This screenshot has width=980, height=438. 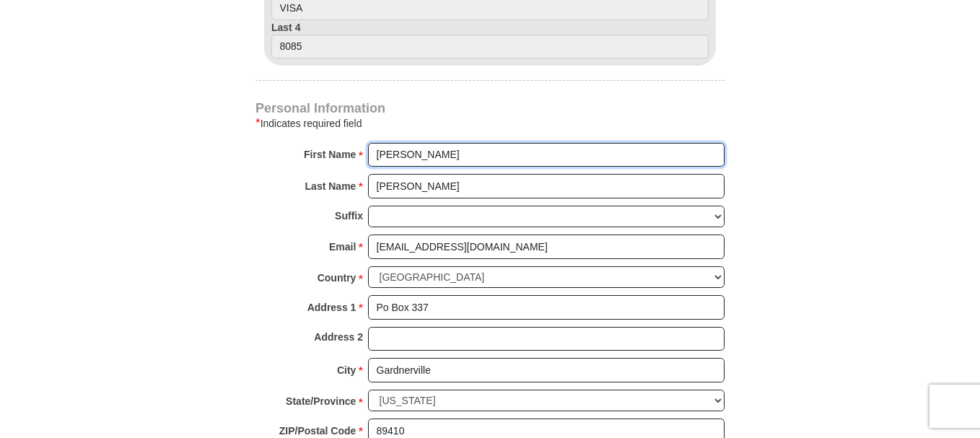 I want to click on h4: Personal Information, so click(x=490, y=108).